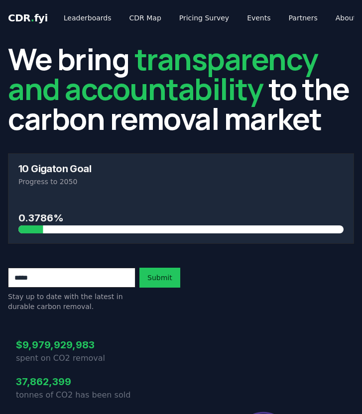 The image size is (362, 414). Describe the element at coordinates (99, 358) in the screenshot. I see `p: spent on CO2 removal` at that location.